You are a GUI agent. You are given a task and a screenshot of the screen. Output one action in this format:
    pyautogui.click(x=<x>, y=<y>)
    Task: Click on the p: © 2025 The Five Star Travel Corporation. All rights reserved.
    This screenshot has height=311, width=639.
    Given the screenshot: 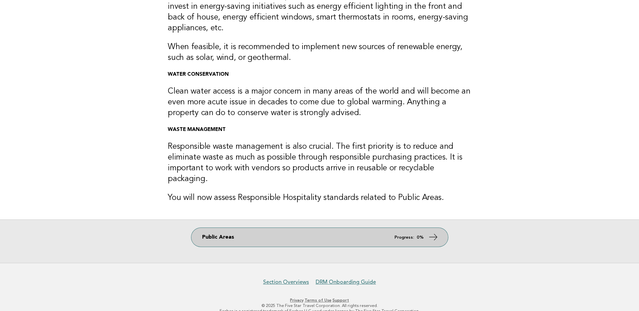 What is the action you would take?
    pyautogui.click(x=320, y=306)
    